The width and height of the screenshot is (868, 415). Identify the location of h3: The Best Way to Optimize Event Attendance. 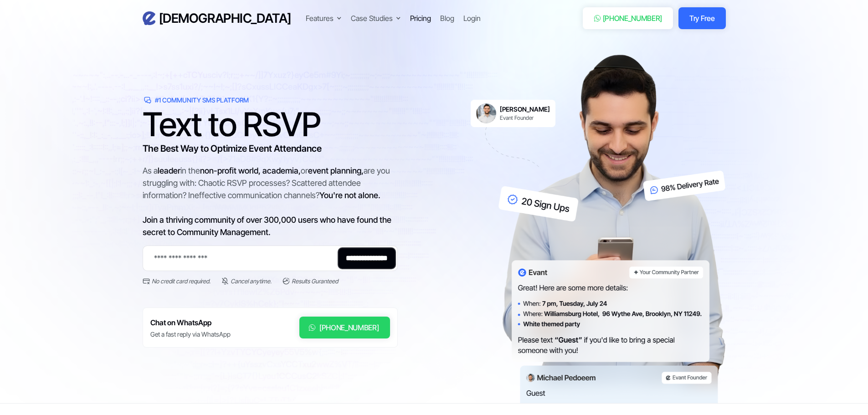
(270, 149).